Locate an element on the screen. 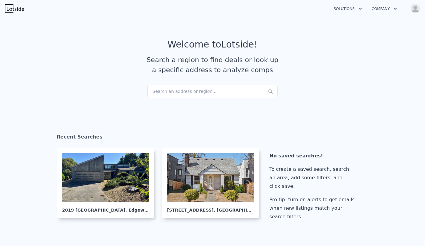 The height and width of the screenshot is (246, 425). img: Lotside is located at coordinates (14, 9).